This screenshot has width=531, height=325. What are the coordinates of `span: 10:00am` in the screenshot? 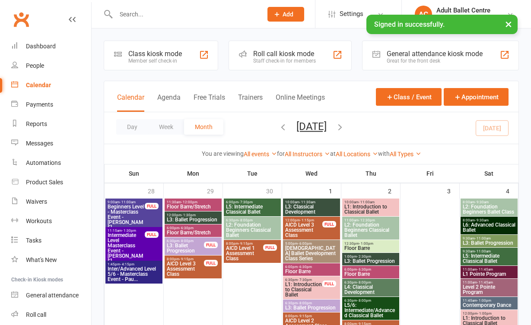 It's located at (371, 202).